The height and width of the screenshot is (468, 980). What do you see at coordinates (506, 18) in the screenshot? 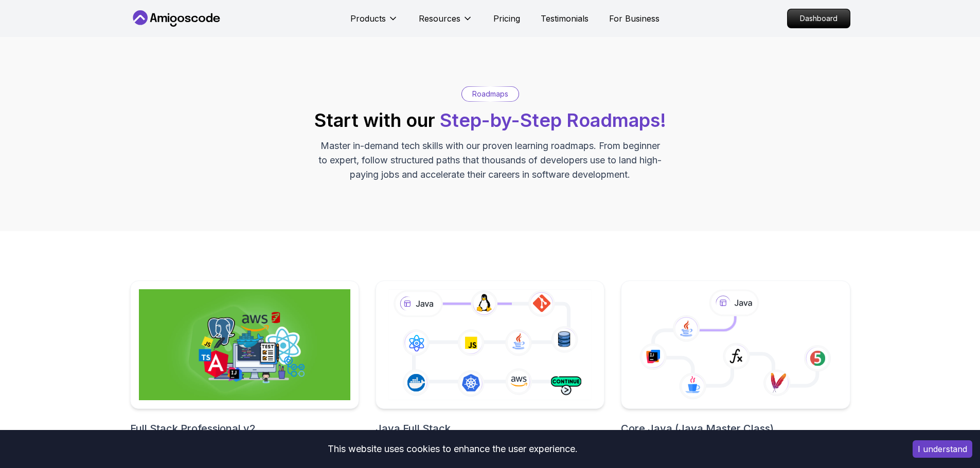
I see `p: Pricing` at bounding box center [506, 18].